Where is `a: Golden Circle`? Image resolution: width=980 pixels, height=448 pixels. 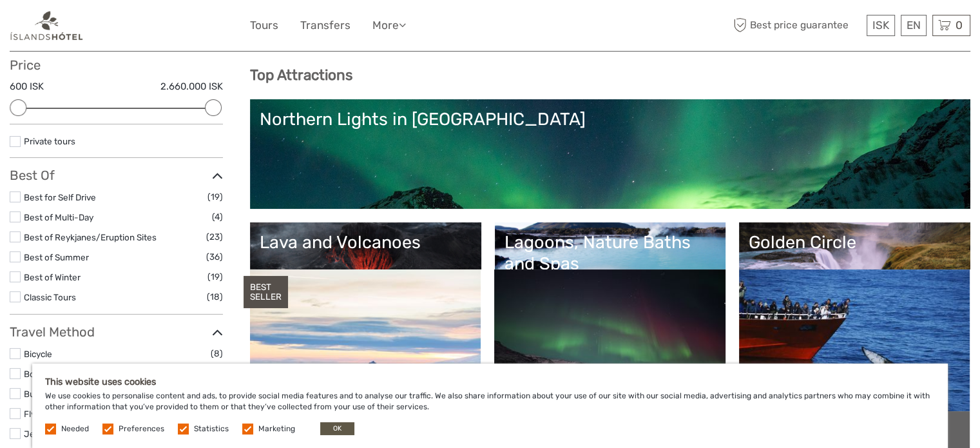 a: Golden Circle is located at coordinates (855, 277).